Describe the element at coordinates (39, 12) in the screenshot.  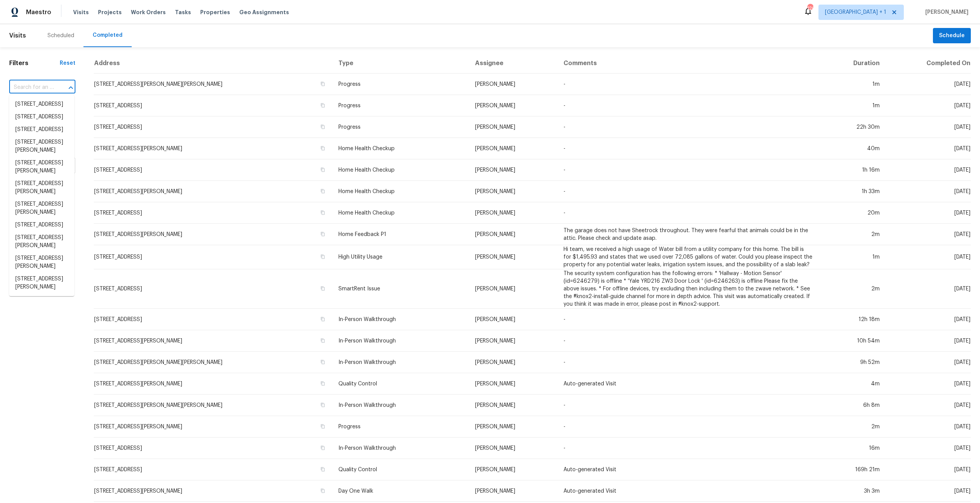
I see `span: Maestro` at that location.